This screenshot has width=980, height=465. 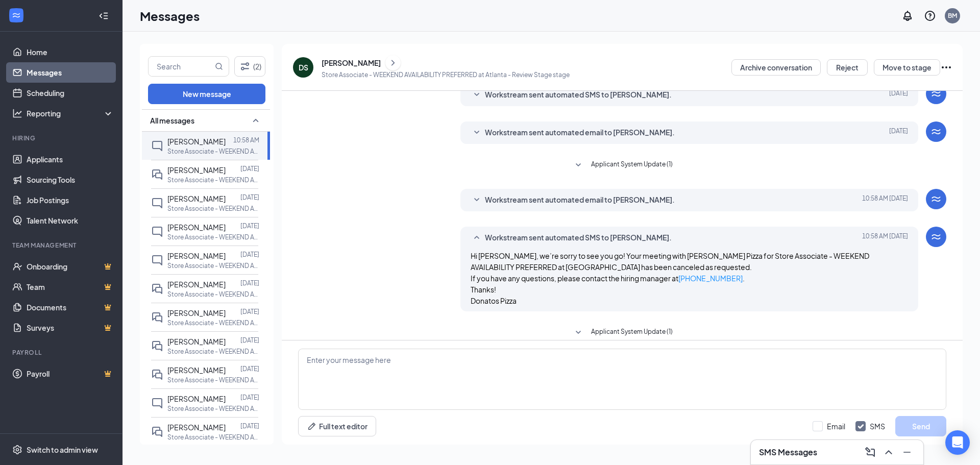 I want to click on button: ChevronRight, so click(x=393, y=62).